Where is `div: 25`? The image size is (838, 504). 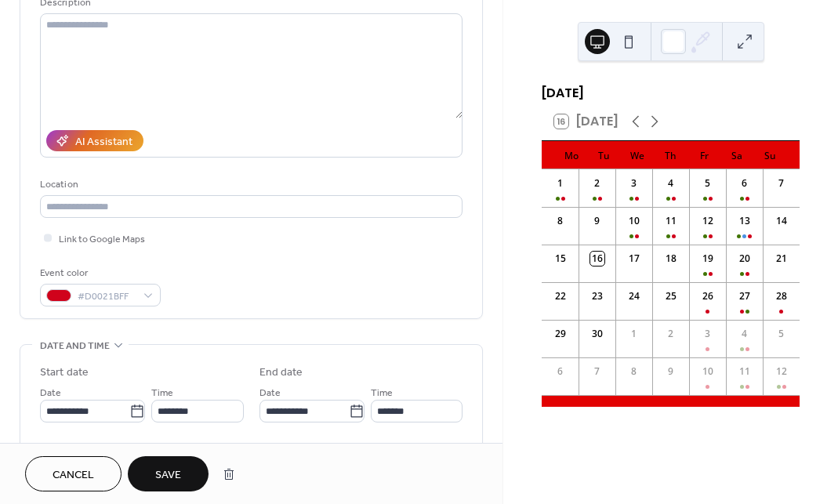 div: 25 is located at coordinates (671, 296).